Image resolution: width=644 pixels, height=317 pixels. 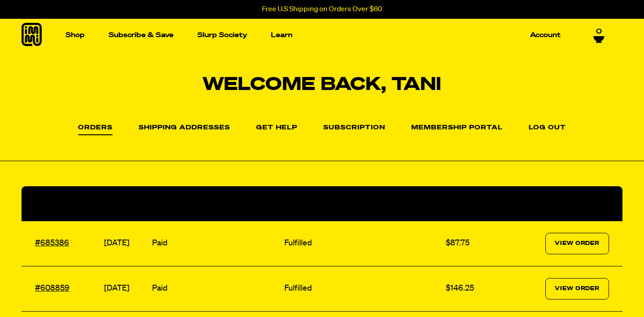 I want to click on th: Order, so click(x=61, y=204).